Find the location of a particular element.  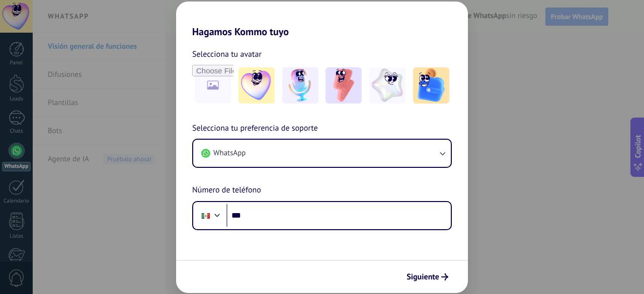

img: -5.jpeg is located at coordinates (431, 86).